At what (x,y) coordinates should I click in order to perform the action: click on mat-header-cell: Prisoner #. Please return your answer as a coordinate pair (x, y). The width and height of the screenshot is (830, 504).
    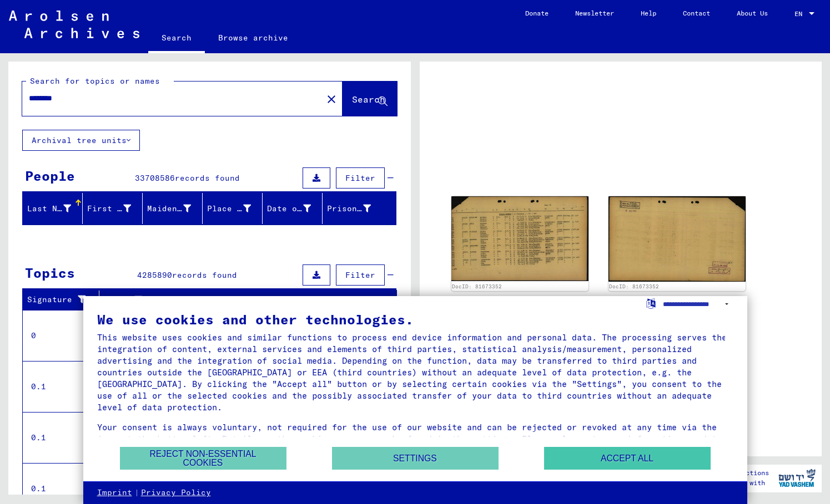
    Looking at the image, I should click on (359, 209).